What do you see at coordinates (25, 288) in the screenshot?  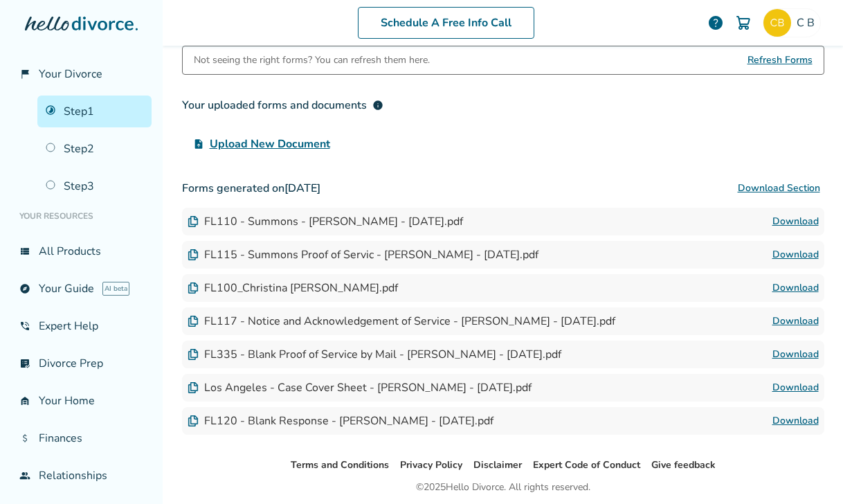 I see `span: explore` at bounding box center [25, 288].